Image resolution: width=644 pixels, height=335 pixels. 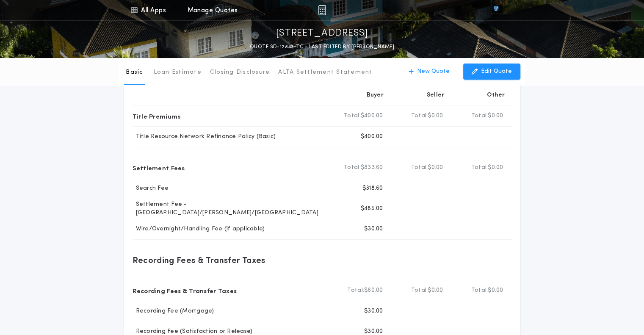 What do you see at coordinates (240, 73) in the screenshot?
I see `p: Closing Disclosure` at bounding box center [240, 73].